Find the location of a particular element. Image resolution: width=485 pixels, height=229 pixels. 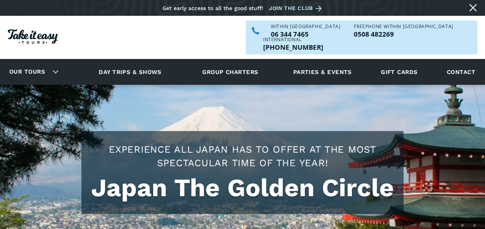

div: International is located at coordinates (293, 40).